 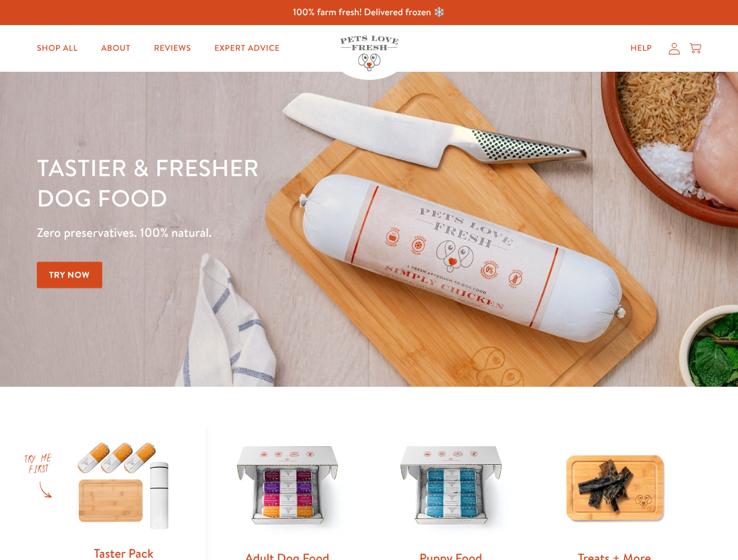 I want to click on p: Zero preservatives. 100% natural., so click(x=258, y=233).